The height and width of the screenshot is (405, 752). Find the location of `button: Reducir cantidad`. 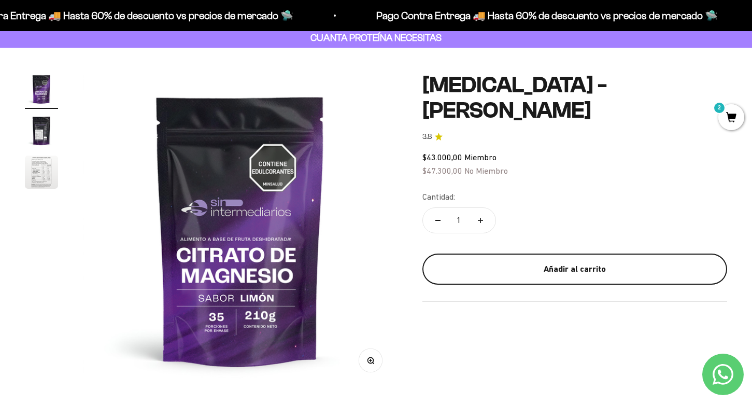

button: Reducir cantidad is located at coordinates (438, 220).